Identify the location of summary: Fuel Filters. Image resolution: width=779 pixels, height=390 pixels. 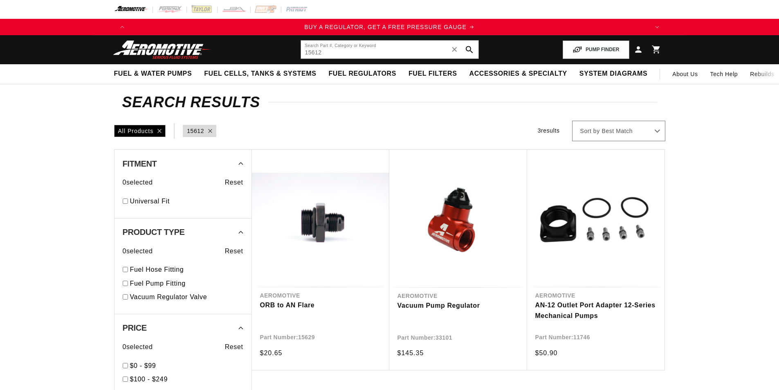
(432, 74).